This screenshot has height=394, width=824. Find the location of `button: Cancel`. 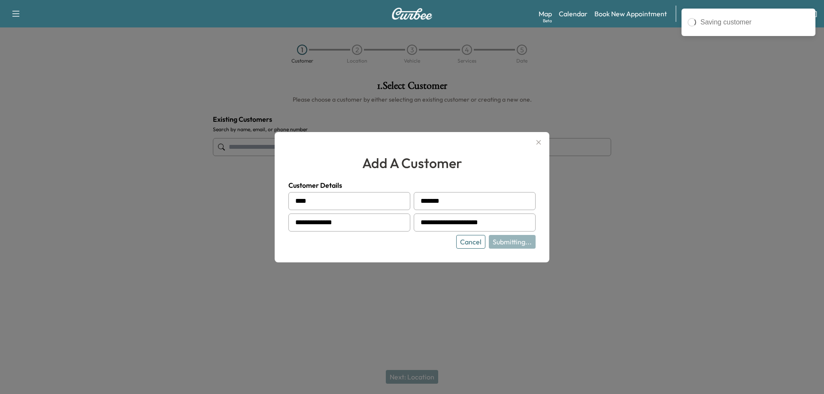

button: Cancel is located at coordinates (471, 242).